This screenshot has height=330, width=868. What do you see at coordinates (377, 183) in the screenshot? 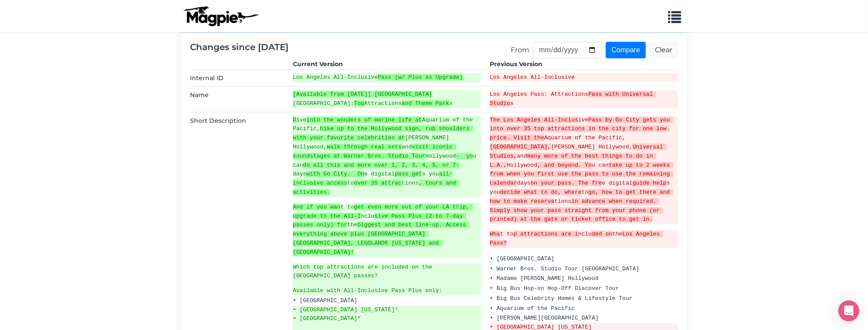
I see `strong: over 35 attrac` at bounding box center [377, 183].